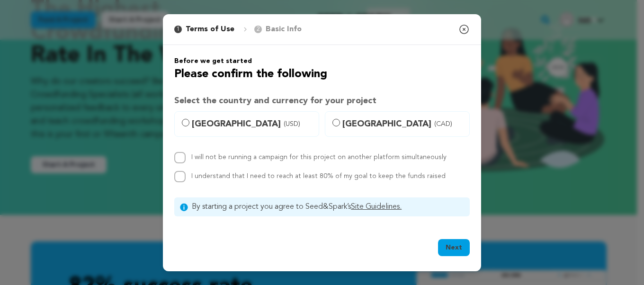 This screenshot has width=644, height=285. Describe the element at coordinates (322, 74) in the screenshot. I see `h2: Please confirm the following` at that location.